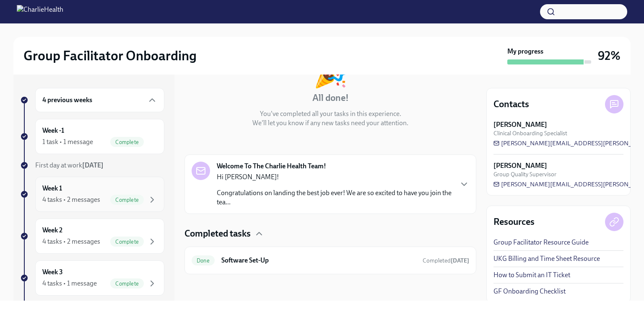 This screenshot has width=644, height=309. Describe the element at coordinates (53, 131) in the screenshot. I see `h6: Week -1` at that location.